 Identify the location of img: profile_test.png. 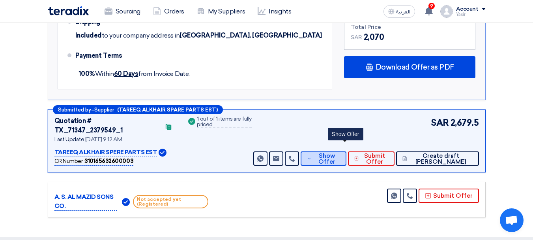
(447, 11).